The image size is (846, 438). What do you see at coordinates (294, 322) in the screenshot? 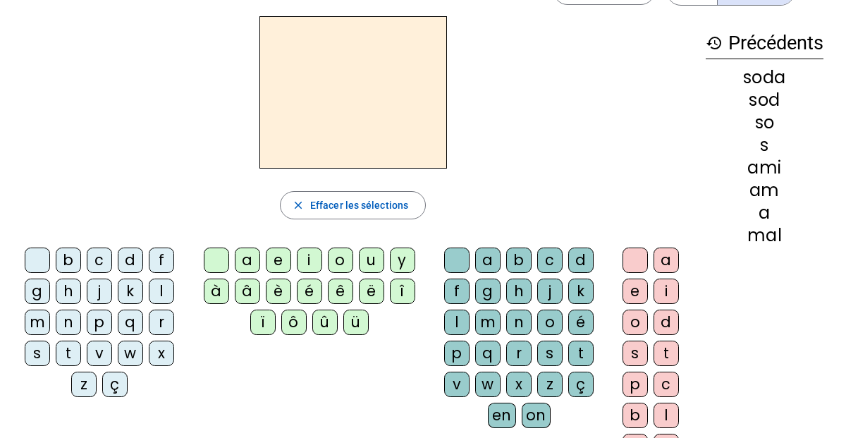
I see `div: ô` at bounding box center [294, 322].